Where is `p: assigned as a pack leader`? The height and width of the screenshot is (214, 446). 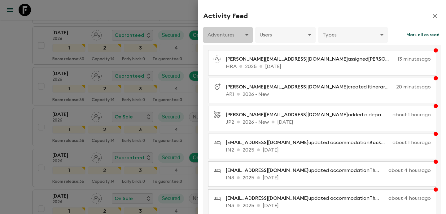
p: assigned as a pack leader is located at coordinates (310, 59).